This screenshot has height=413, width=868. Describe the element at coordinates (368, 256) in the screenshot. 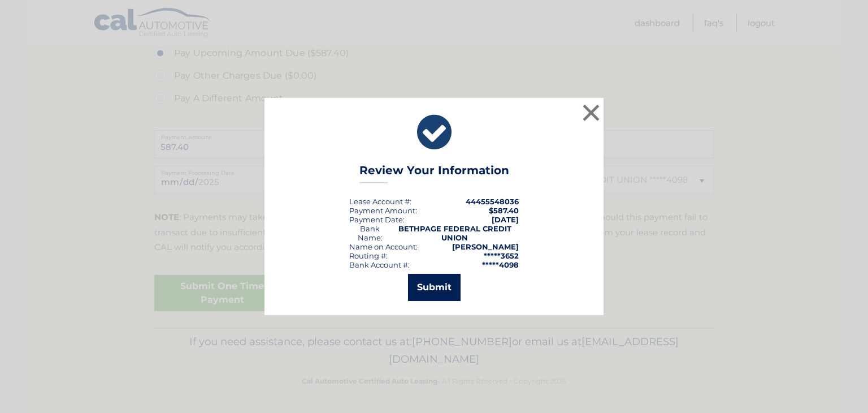

I see `div: Routing #:` at that location.